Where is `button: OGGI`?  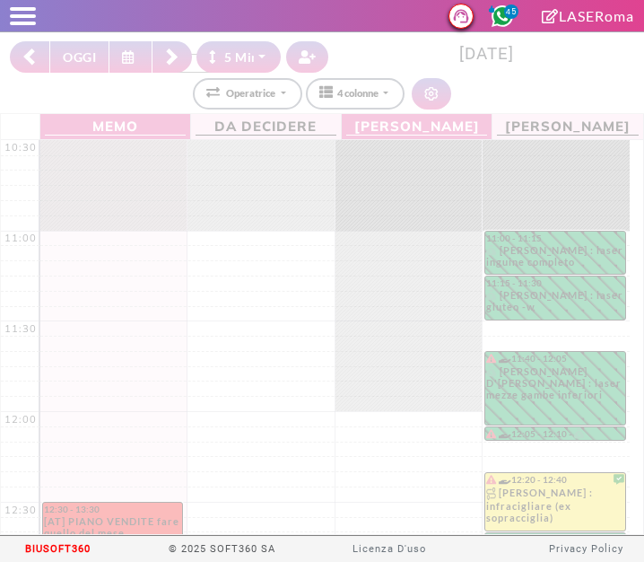 button: OGGI is located at coordinates (79, 57).